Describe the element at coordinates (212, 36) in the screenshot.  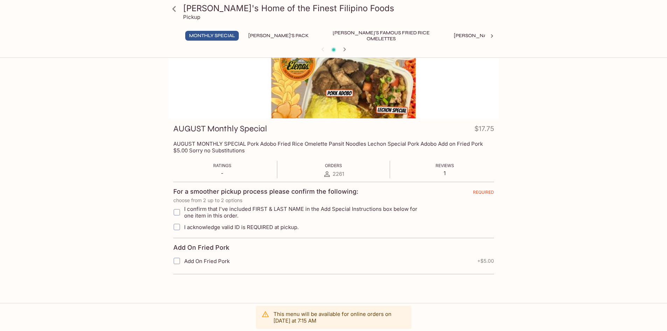
I see `button: Monthly Special` at that location.